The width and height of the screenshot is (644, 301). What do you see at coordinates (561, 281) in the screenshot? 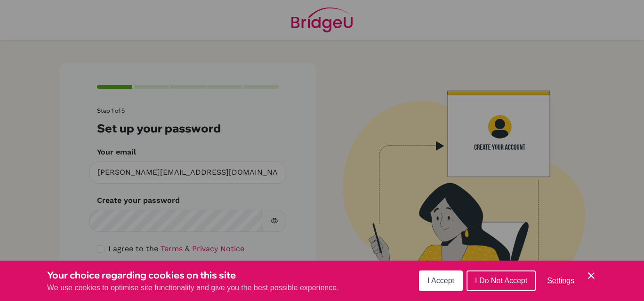
I see `button: Settings` at bounding box center [561, 281].